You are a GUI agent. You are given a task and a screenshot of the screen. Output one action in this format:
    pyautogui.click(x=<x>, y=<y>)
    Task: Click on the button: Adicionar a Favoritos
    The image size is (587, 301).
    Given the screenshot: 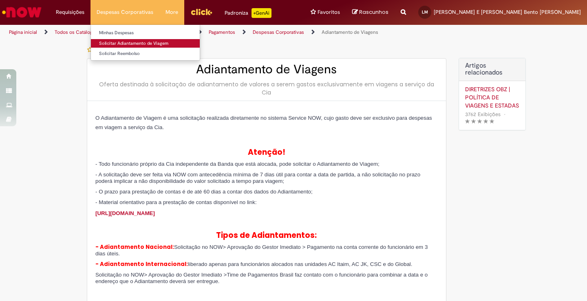 What is the action you would take?
    pyautogui.click(x=122, y=50)
    